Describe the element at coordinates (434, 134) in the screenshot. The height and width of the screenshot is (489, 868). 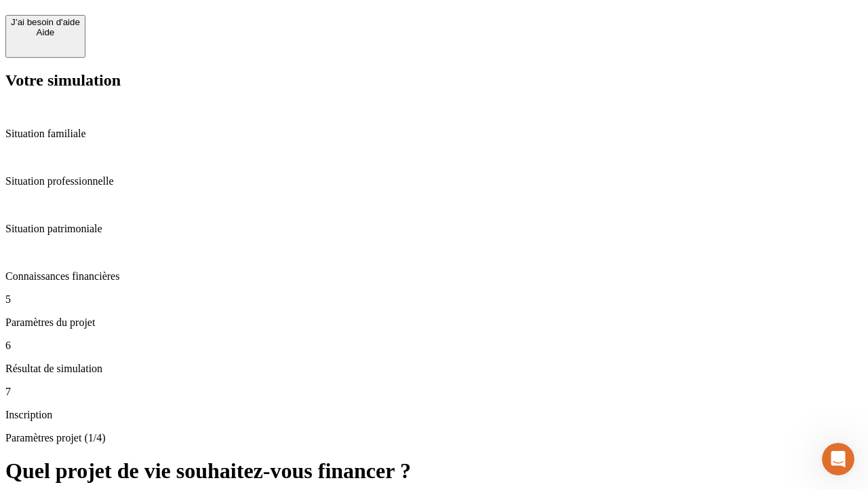
I see `p: Situation familiale` at that location.